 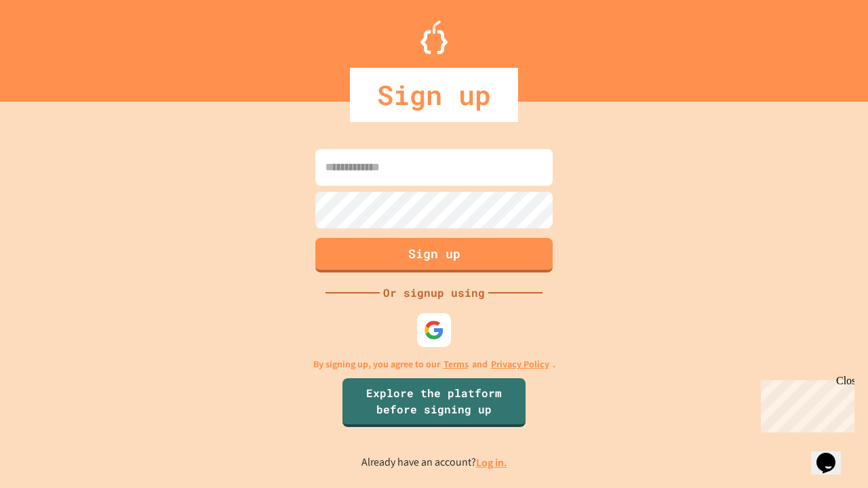 What do you see at coordinates (434, 462) in the screenshot?
I see `p: Already have an account?` at bounding box center [434, 462].